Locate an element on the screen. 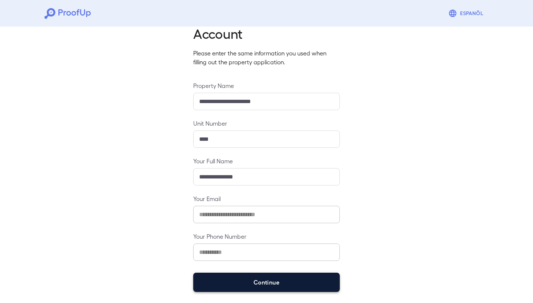 The height and width of the screenshot is (303, 533). p: Please enter the same information you used when filling out the property application. is located at coordinates (266, 58).